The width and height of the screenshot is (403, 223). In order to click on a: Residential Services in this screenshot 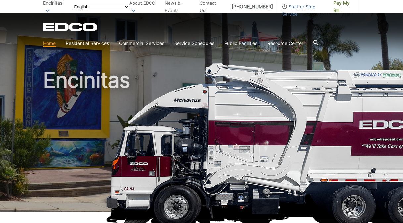, I will do `click(87, 43)`.